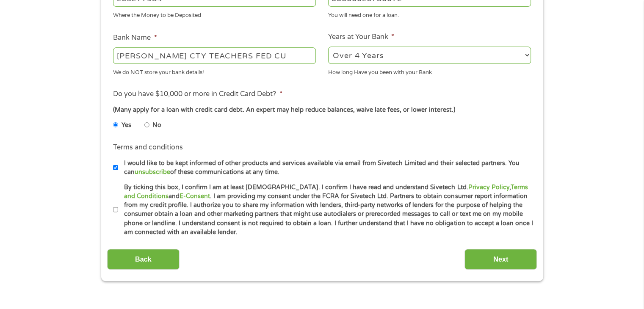  Describe the element at coordinates (148, 147) in the screenshot. I see `label: Terms and conditions` at that location.